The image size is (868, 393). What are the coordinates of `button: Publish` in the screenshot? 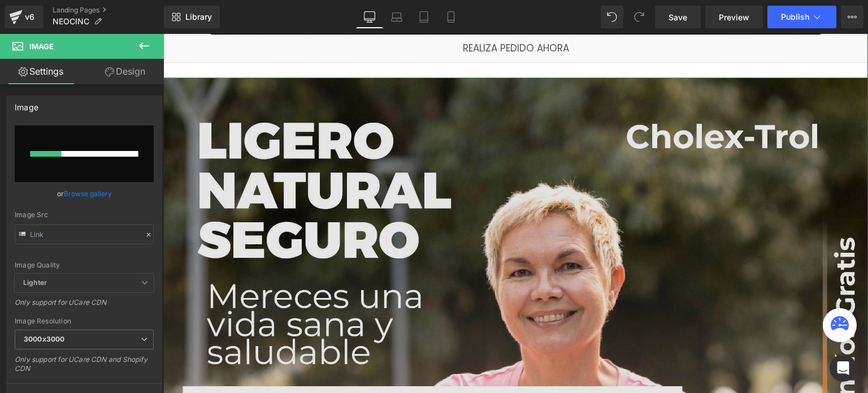 It's located at (802, 17).